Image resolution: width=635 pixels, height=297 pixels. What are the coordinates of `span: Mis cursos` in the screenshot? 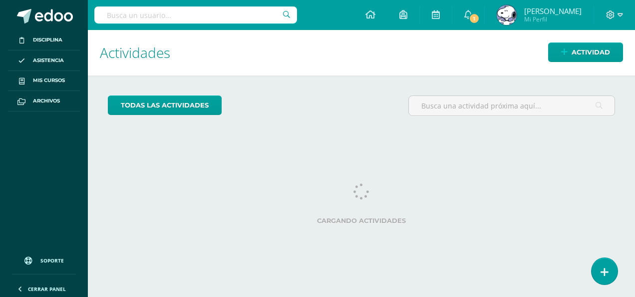 It's located at (49, 80).